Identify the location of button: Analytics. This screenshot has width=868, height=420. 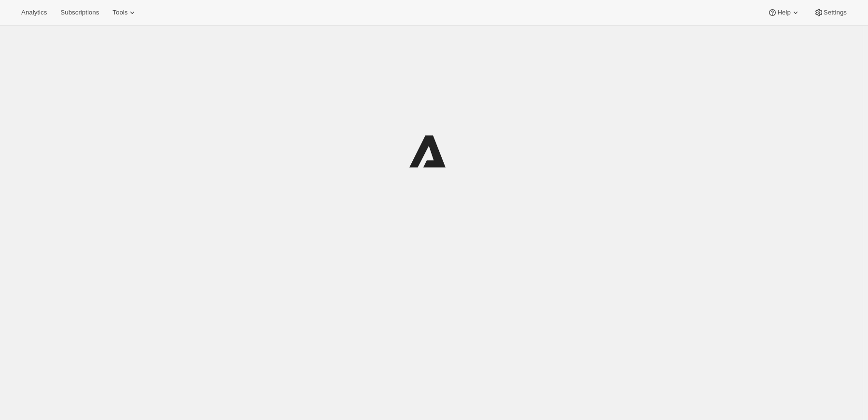
(34, 13).